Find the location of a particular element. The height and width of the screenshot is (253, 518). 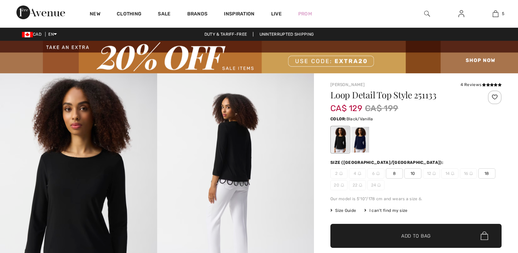

span: 5 is located at coordinates (503, 14).